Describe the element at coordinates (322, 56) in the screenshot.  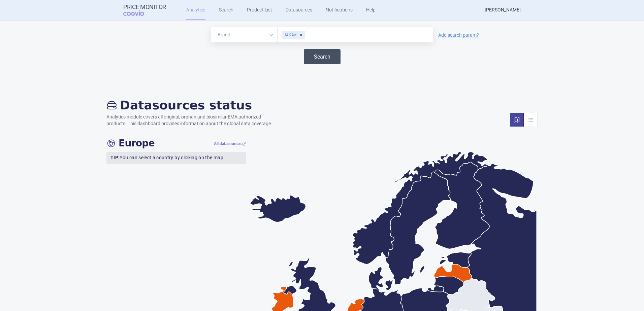
I see `button: Search` at that location.